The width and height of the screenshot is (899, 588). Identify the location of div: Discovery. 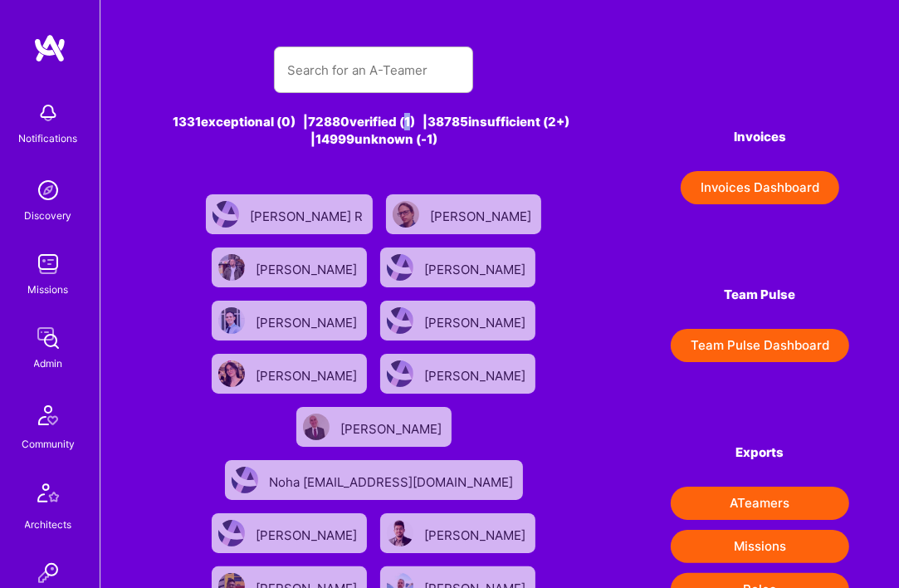
(48, 215).